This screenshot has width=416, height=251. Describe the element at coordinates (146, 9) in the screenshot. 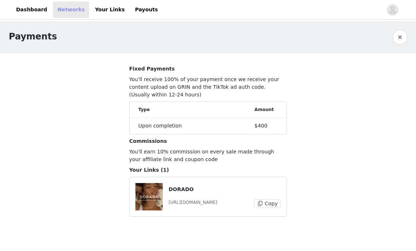

I see `a: Payouts` at that location.